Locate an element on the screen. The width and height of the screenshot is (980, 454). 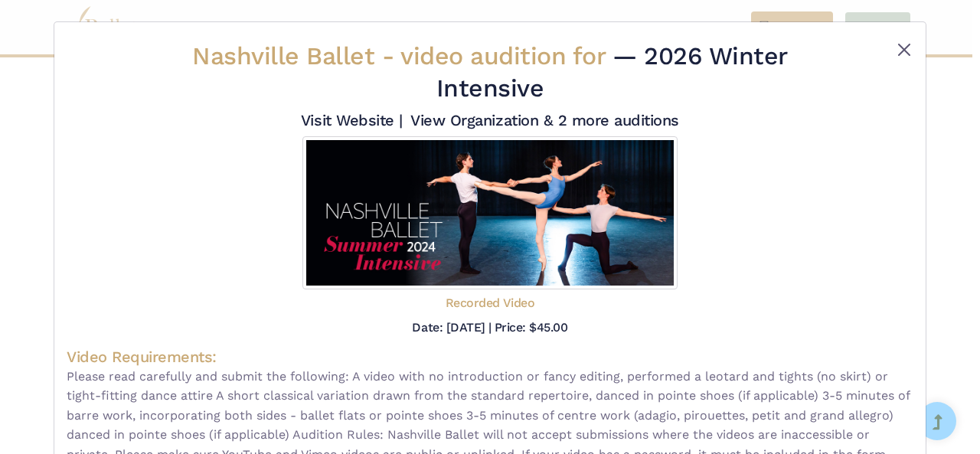
a: View Organization & 2 more auditions is located at coordinates (545, 120).